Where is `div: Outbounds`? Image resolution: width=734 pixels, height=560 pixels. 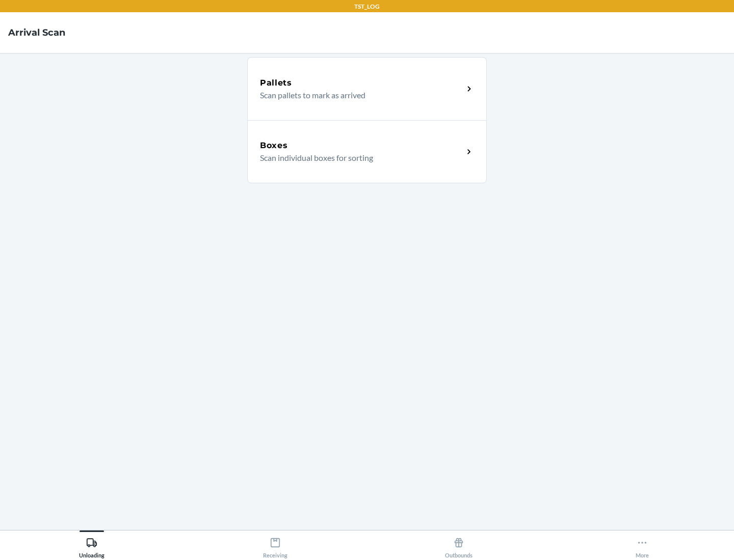 div: Outbounds is located at coordinates (459, 546).